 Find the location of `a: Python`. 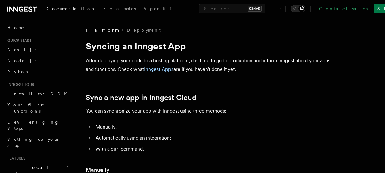

a: Python is located at coordinates (38, 72).